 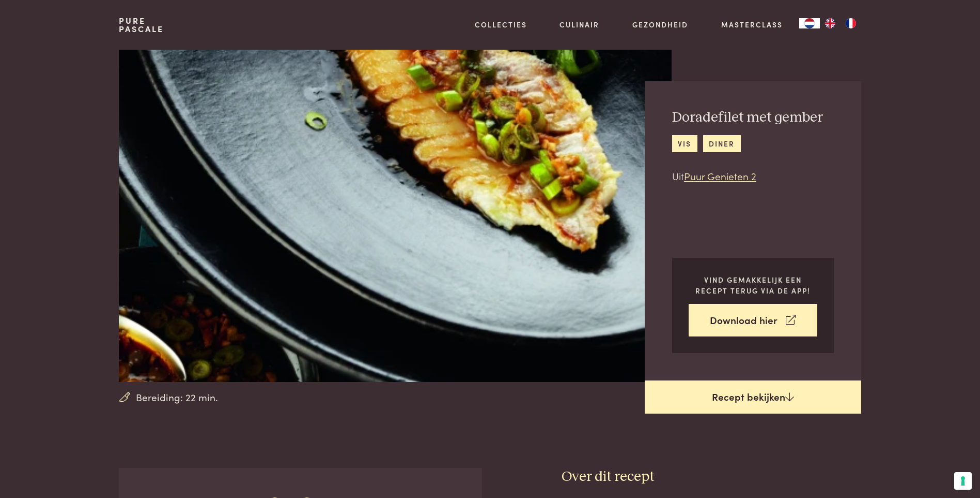 What do you see at coordinates (831, 23) in the screenshot?
I see `a: EN` at bounding box center [831, 23].